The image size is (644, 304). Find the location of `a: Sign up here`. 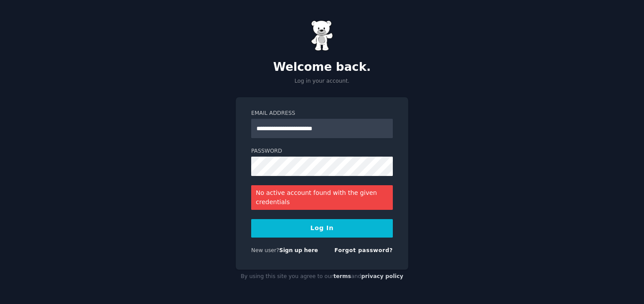

a: Sign up here is located at coordinates (298, 250).